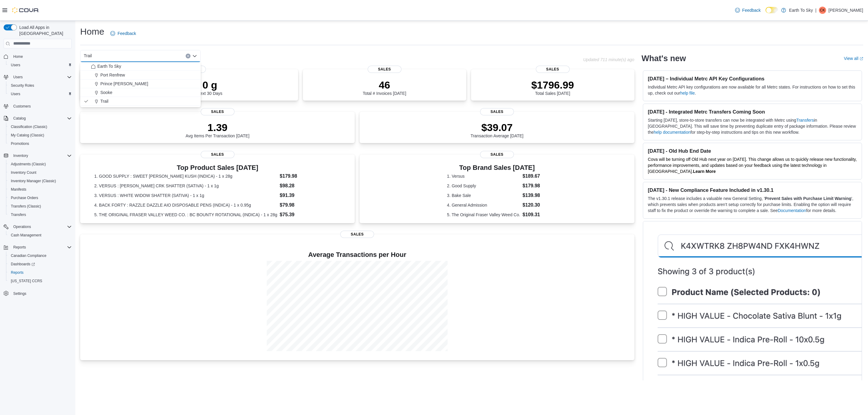 The height and width of the screenshot is (415, 868). What do you see at coordinates (92, 32) in the screenshot?
I see `h1: Home` at bounding box center [92, 32].